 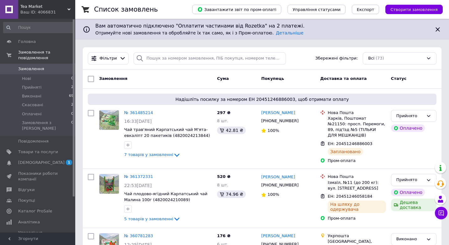 What do you see at coordinates (357, 236) in the screenshot?
I see `div: Укрпошта` at bounding box center [357, 236].